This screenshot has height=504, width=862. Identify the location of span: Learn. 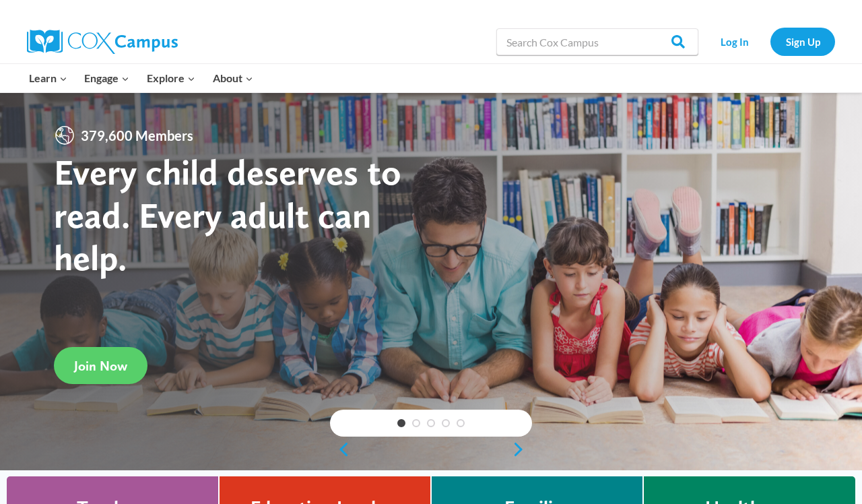
(48, 78).